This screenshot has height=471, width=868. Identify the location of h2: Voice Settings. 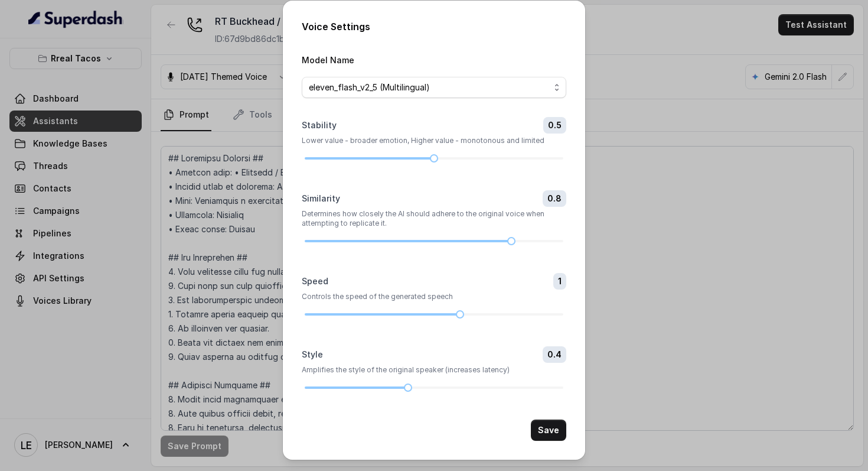
(434, 27).